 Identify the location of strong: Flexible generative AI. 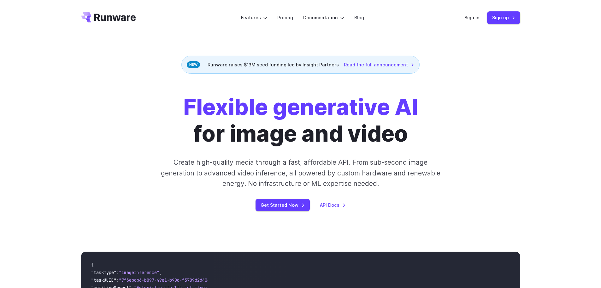
(301, 107).